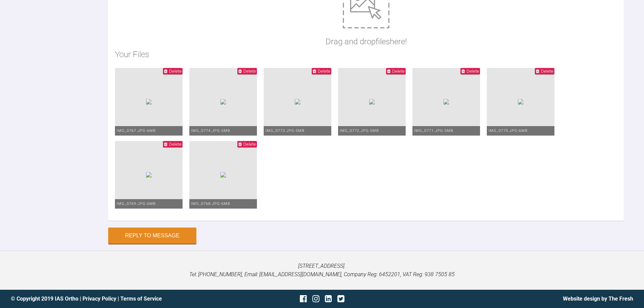 This screenshot has width=644, height=308. What do you see at coordinates (141, 298) in the screenshot?
I see `a: Terms of Service` at bounding box center [141, 298].